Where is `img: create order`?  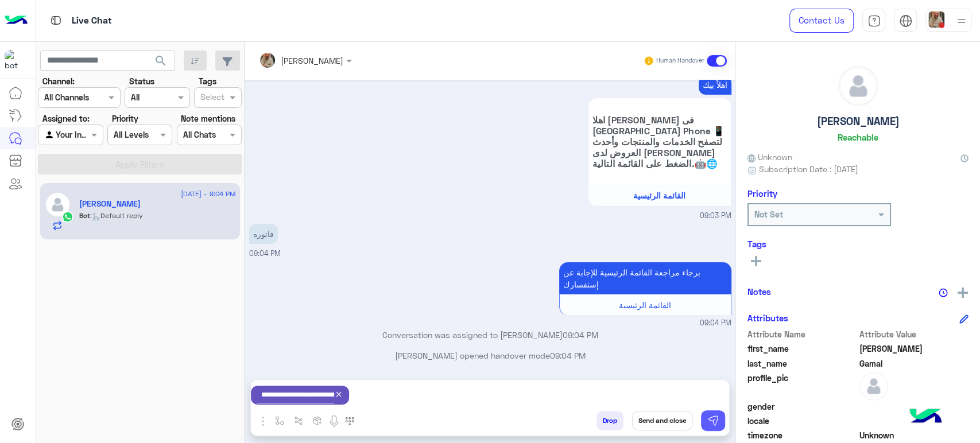
img: create order is located at coordinates (317, 421).